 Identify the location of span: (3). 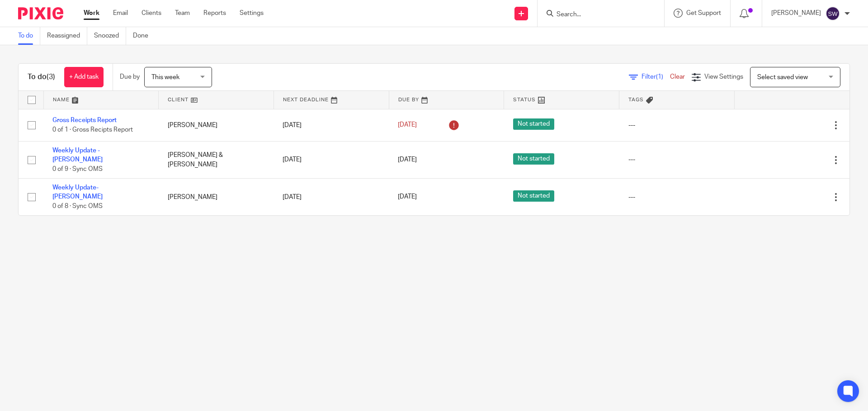
(50, 77).